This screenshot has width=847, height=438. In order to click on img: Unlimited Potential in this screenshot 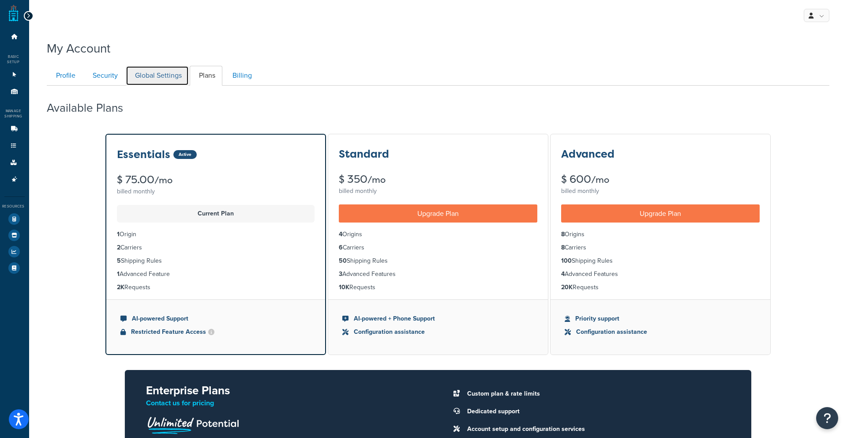, I will do `click(193, 424)`.